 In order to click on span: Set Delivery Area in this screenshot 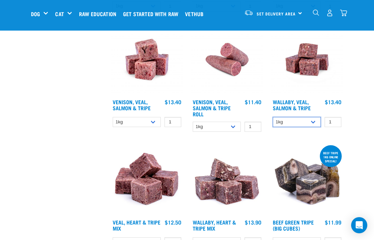, I will do `click(276, 13)`.